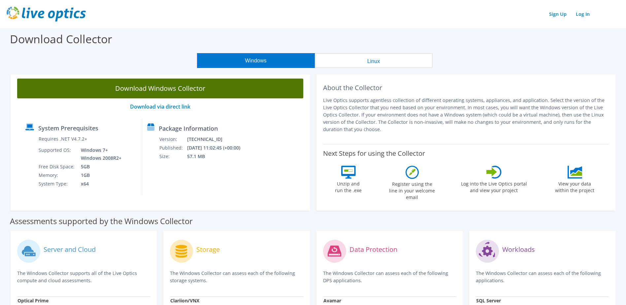 The width and height of the screenshot is (626, 305). What do you see at coordinates (583, 14) in the screenshot?
I see `a: Log In` at bounding box center [583, 14].